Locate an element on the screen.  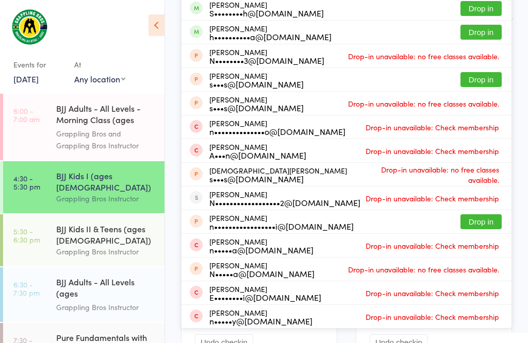
time: 6:30 - 7:30 pm is located at coordinates (26, 289).